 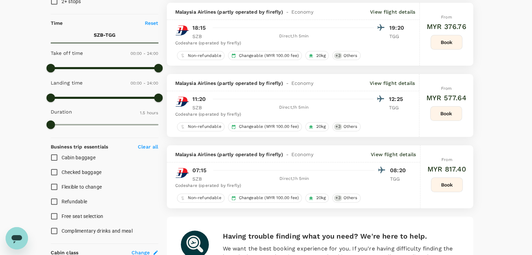 What do you see at coordinates (67, 83) in the screenshot?
I see `p: Landing time` at bounding box center [67, 83].